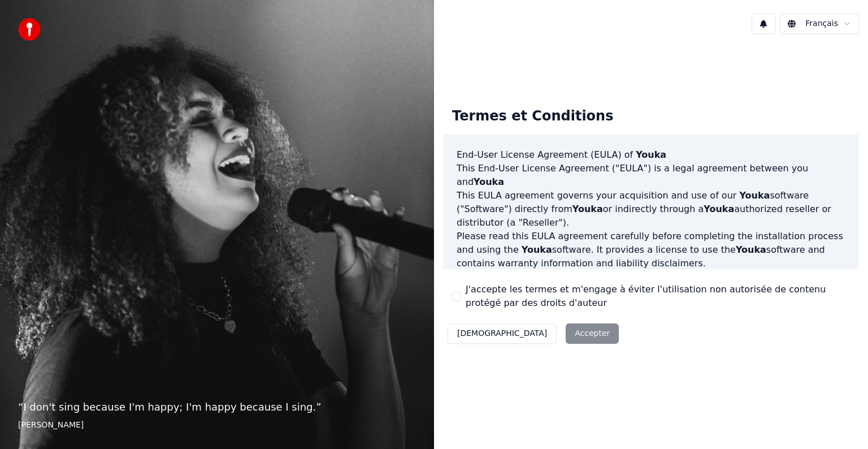 The image size is (868, 449). Describe the element at coordinates (652, 209) in the screenshot. I see `p: This EULA agreement governs your acquisition and use of our software ("Software") directly from o...` at that location.